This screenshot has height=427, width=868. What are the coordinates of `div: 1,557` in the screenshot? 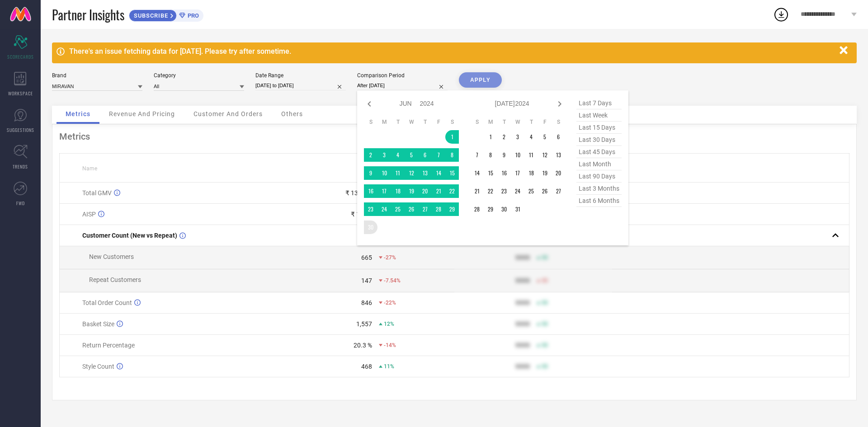 It's located at (364, 324).